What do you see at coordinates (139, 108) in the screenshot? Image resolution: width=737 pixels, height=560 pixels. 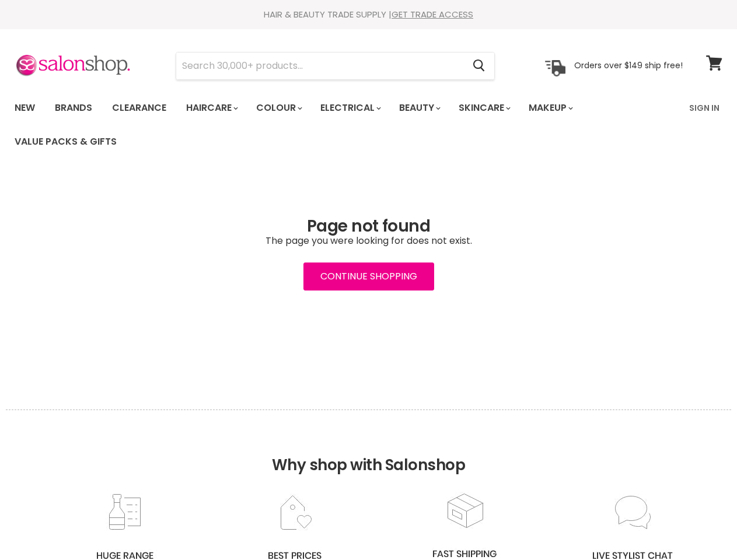 I see `a: Clearance` at bounding box center [139, 108].